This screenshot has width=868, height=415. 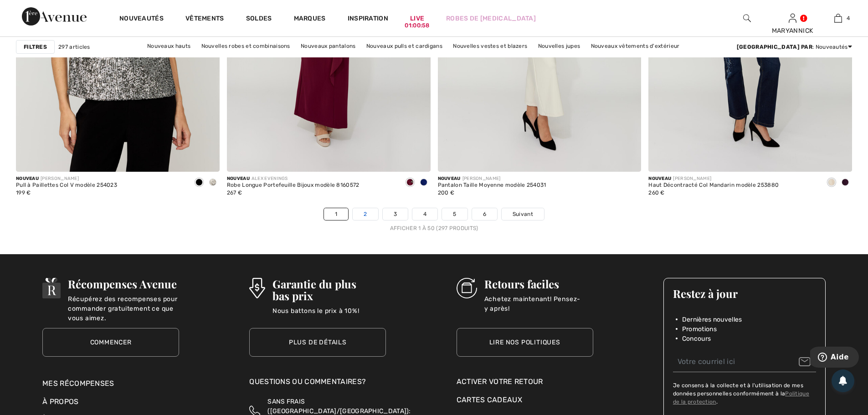 I want to click on div: Black/Silver, so click(x=199, y=183).